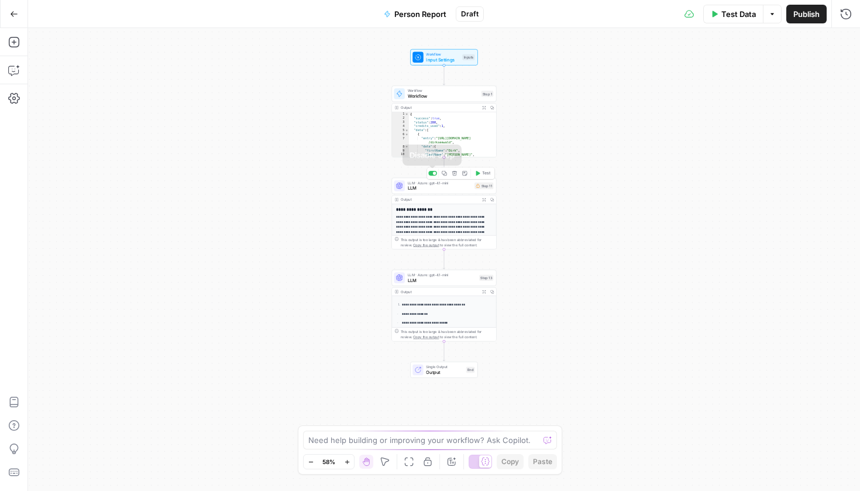 The image size is (860, 491). Describe the element at coordinates (444, 351) in the screenshot. I see `g: Edge from step_13 to end` at that location.